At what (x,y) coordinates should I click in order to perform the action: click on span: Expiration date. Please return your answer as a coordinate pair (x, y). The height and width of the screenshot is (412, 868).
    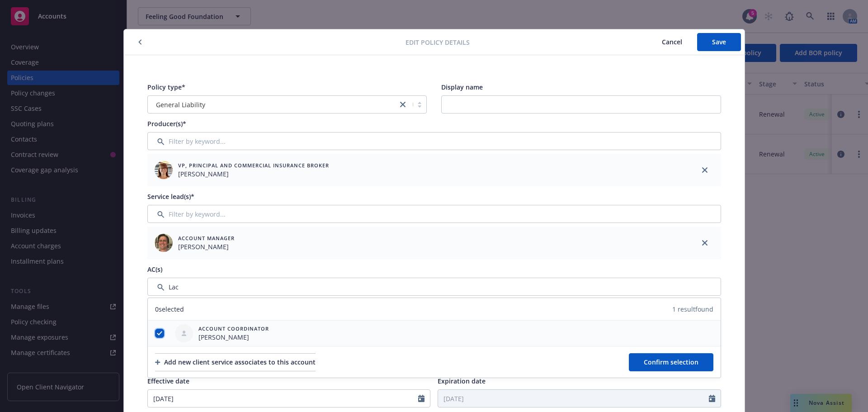
    Looking at the image, I should click on (462, 381).